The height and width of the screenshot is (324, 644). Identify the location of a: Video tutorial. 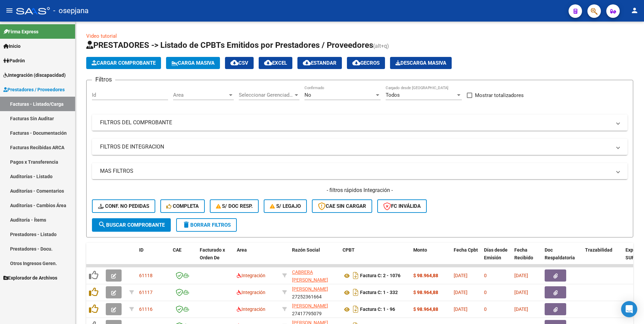
(101, 36).